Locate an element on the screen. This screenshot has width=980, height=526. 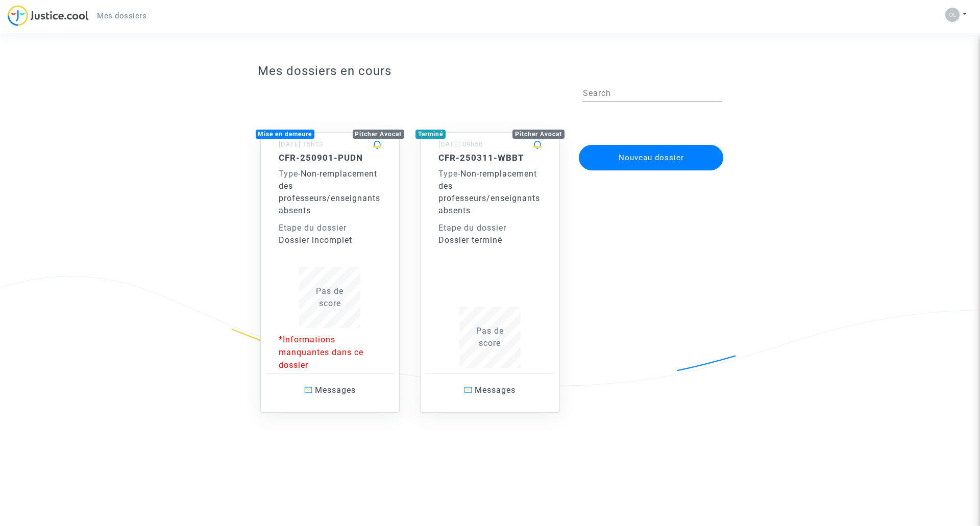
img: jc-logo.svg is located at coordinates (48, 16).